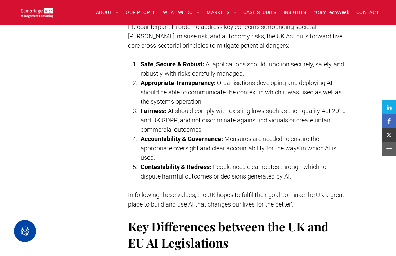  Describe the element at coordinates (141, 12) in the screenshot. I see `a: OUR PEOPLE` at that location.